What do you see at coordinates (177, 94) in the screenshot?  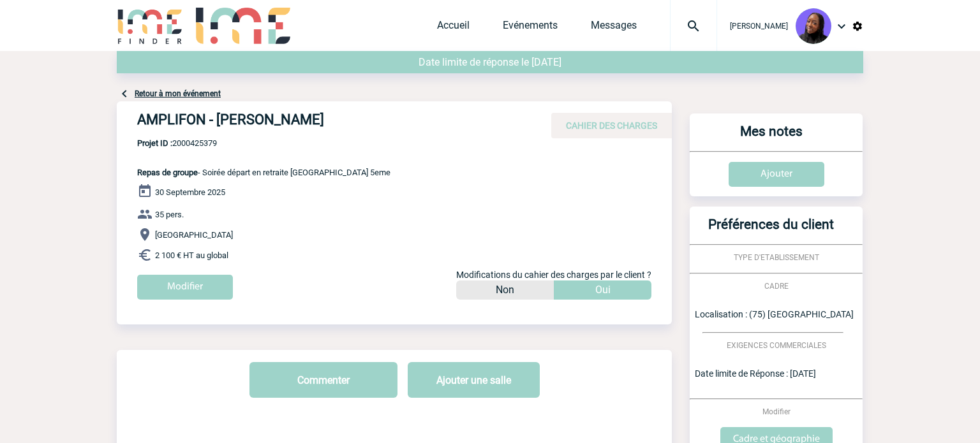 I see `a: Retour à mon événement` at bounding box center [177, 94].